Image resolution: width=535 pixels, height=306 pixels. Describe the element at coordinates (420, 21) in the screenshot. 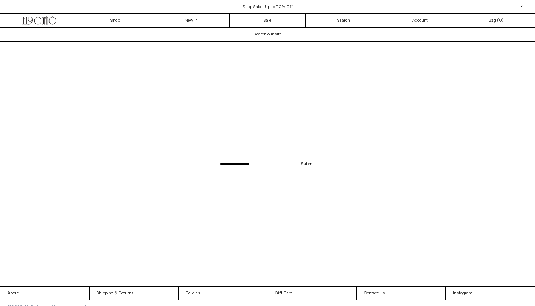

I see `a: Account` at that location.